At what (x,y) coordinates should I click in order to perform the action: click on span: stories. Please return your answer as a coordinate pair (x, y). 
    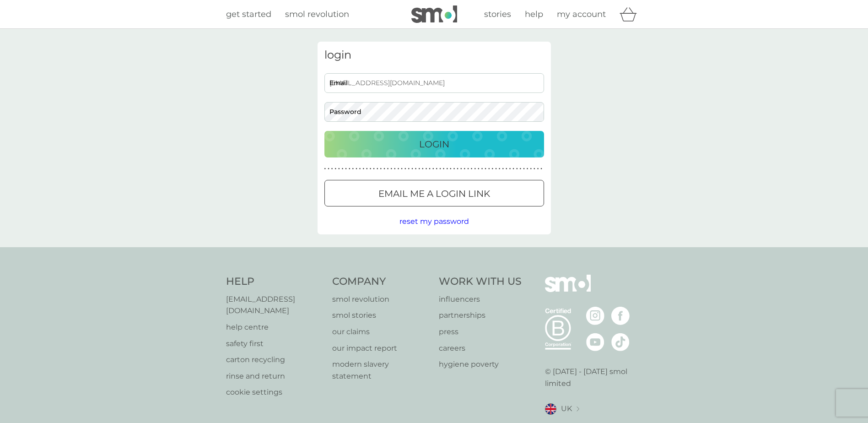
    Looking at the image, I should click on (498, 14).